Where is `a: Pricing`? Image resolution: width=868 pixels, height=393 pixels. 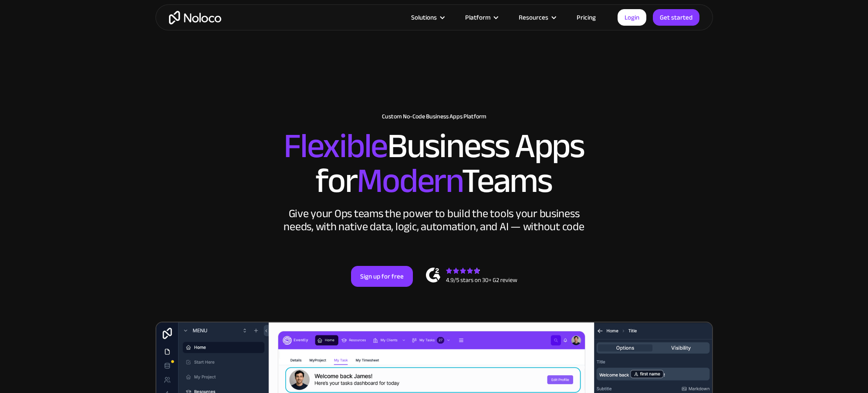
a: Pricing is located at coordinates (586, 17).